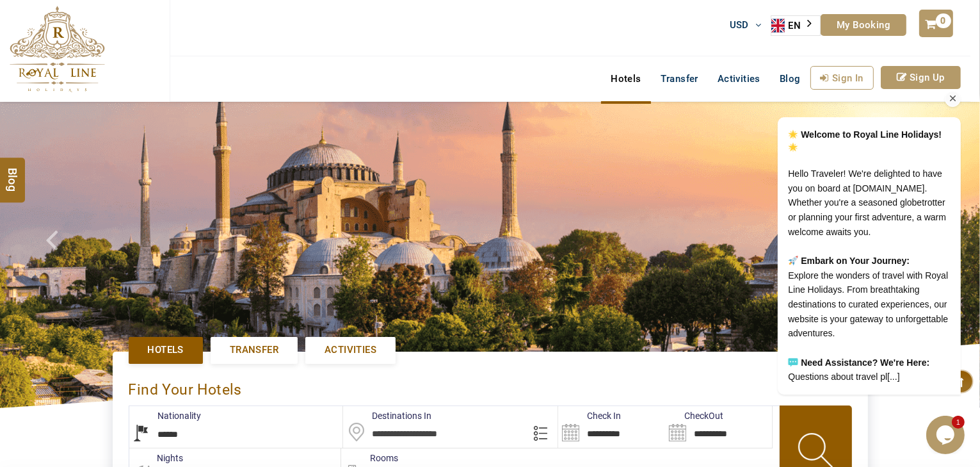 The width and height of the screenshot is (980, 467). What do you see at coordinates (739, 25) in the screenshot?
I see `span: USD` at bounding box center [739, 25].